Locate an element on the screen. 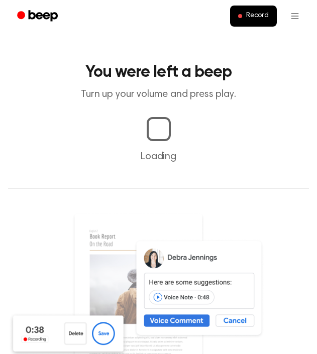 The height and width of the screenshot is (354, 317). button: Record is located at coordinates (253, 16).